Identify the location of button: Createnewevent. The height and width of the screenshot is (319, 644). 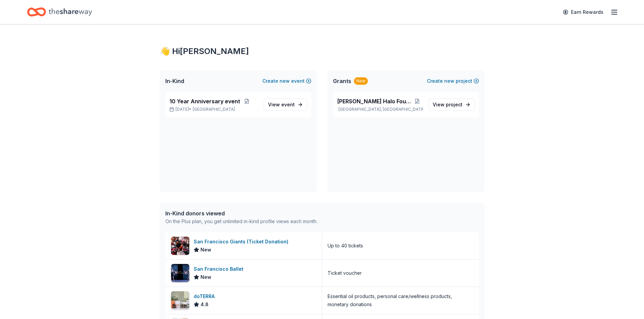
(287, 81).